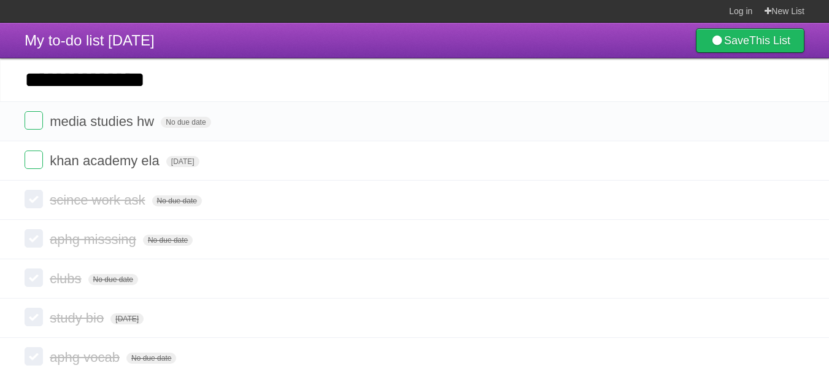 Image resolution: width=829 pixels, height=368 pixels. Describe the element at coordinates (99, 199) in the screenshot. I see `span: scince work ask` at that location.